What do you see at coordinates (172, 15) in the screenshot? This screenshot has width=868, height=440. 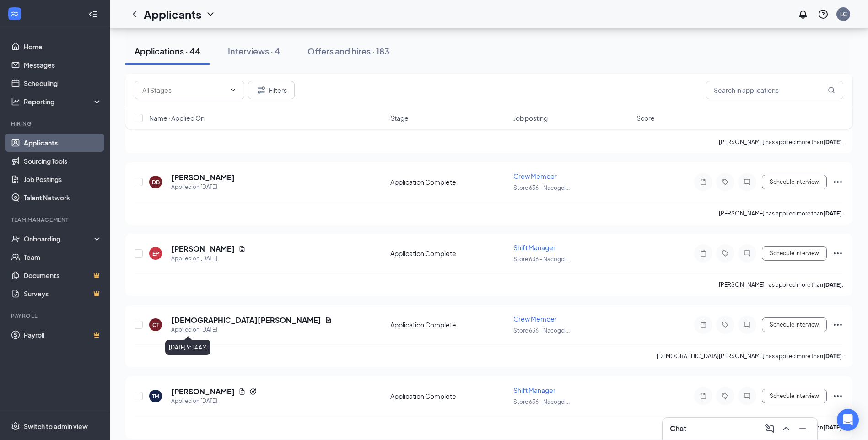 I see `h1: Applicants` at bounding box center [172, 15].